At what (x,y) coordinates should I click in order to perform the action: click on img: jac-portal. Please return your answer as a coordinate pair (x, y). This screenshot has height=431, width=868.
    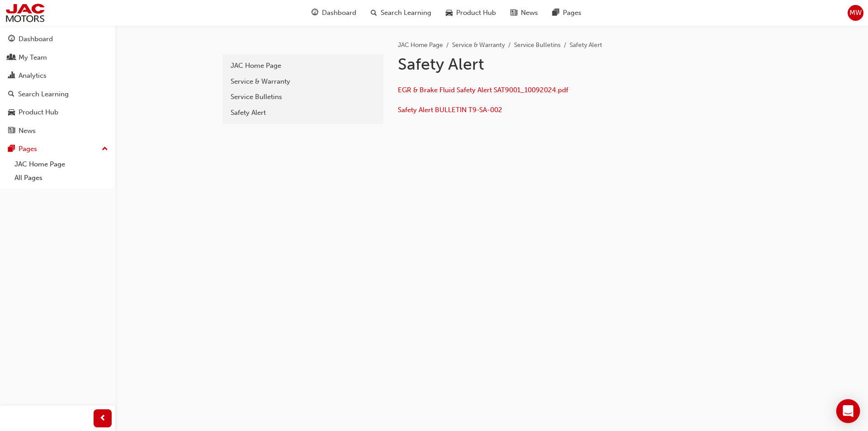
    Looking at the image, I should click on (25, 13).